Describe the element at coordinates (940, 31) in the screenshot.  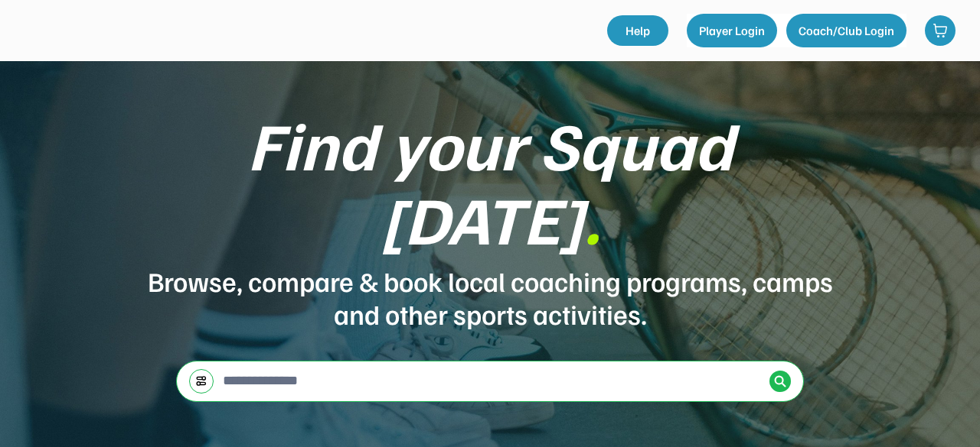
I see `img: shopping-cart-01%20%281%29.svg` at that location.